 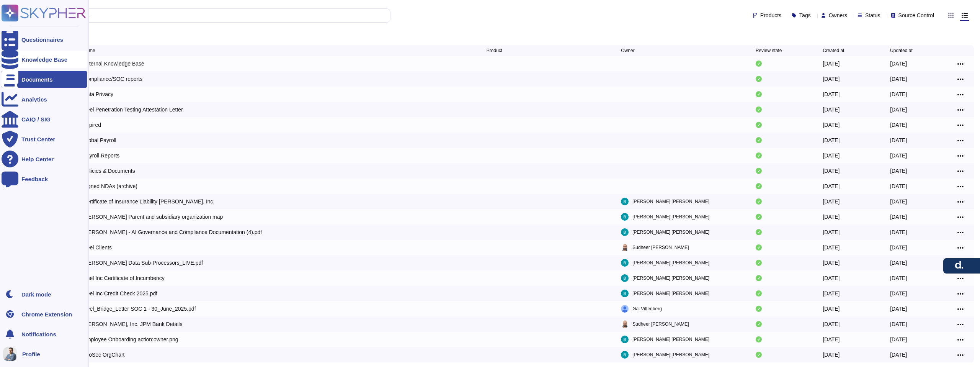 I want to click on div: Documents, so click(x=37, y=79).